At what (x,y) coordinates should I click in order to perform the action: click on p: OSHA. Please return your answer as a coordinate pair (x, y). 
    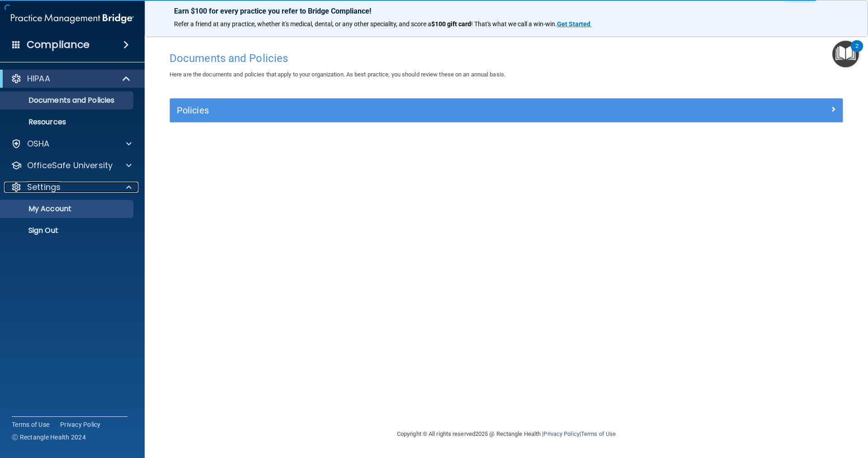
    Looking at the image, I should click on (38, 144).